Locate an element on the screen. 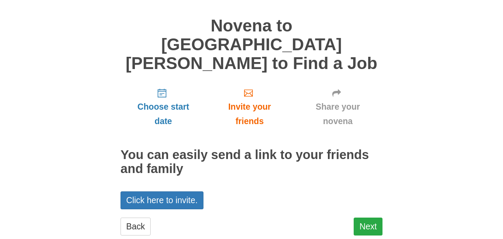  a: Back is located at coordinates (135, 226).